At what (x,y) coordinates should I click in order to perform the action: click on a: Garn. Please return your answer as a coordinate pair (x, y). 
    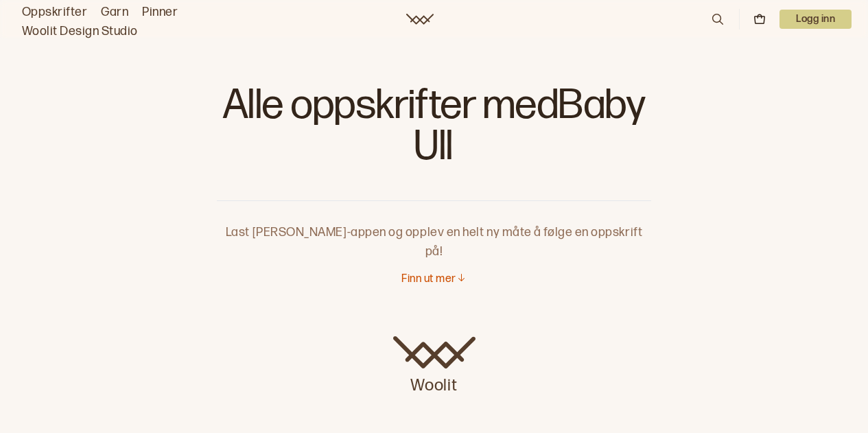
    Looking at the image, I should click on (115, 13).